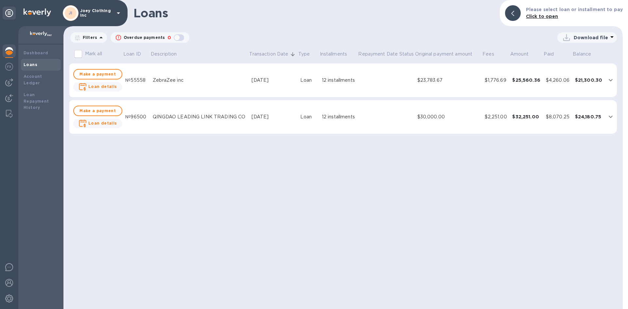 This screenshot has height=309, width=628. Describe the element at coordinates (406, 54) in the screenshot. I see `span: Status` at that location.